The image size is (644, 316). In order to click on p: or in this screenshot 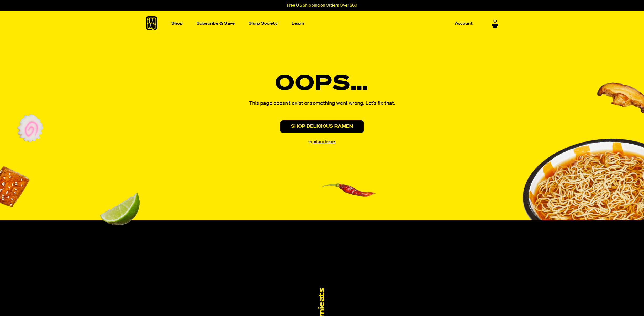, I will do `click(322, 141)`.